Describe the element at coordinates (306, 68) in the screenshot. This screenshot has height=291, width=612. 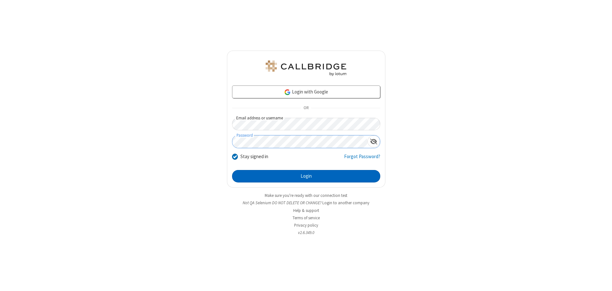
I see `img: QA Selenium DO NOT DELETE OR CHANGE` at that location.